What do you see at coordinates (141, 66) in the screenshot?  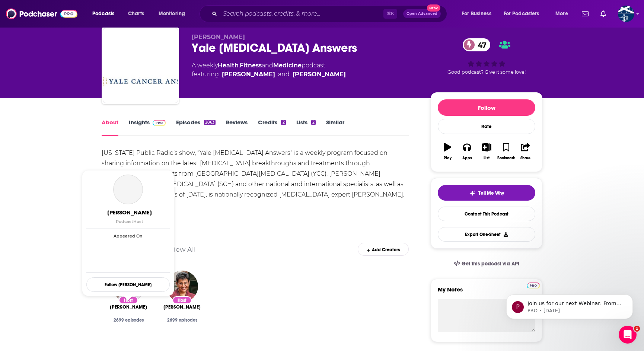 I see `img: Yale Cancer Answers` at bounding box center [141, 66].